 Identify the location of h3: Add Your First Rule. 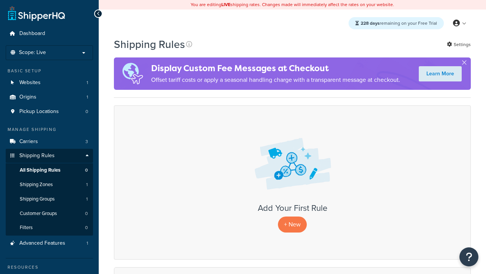
(293, 208).